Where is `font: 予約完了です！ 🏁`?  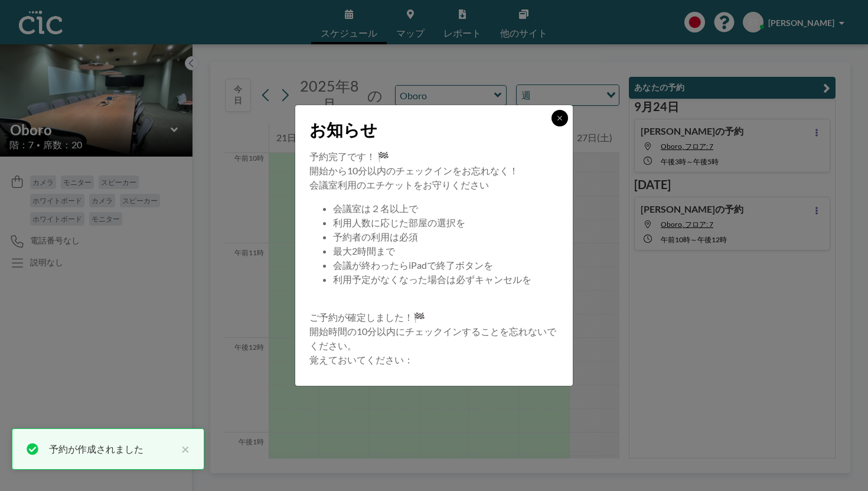 font: 予約完了です！ 🏁 is located at coordinates (349, 156).